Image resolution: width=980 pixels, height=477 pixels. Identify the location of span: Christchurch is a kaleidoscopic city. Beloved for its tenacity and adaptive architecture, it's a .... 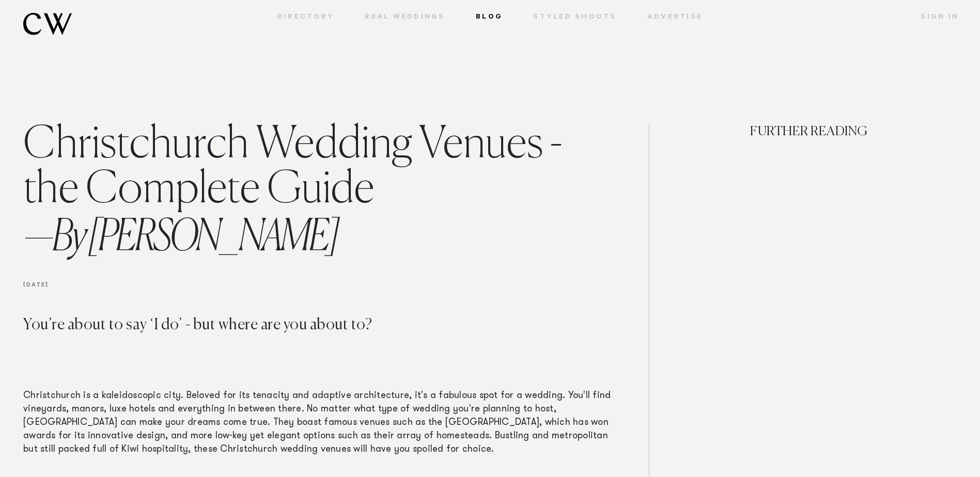
(317, 423).